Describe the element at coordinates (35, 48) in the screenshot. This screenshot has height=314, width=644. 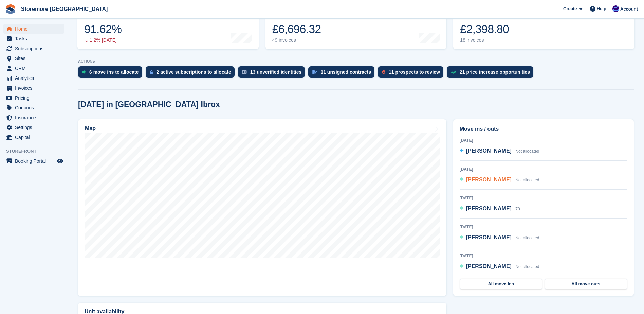
I see `span: Subscriptions` at that location.